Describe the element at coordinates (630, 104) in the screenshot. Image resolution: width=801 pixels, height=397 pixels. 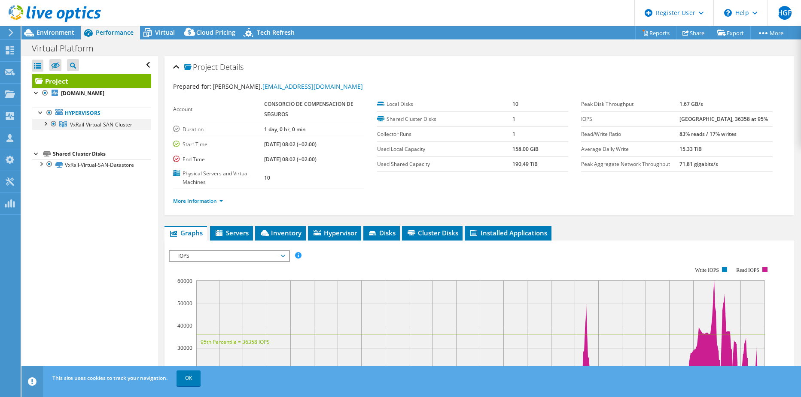
I see `label: Peak Disk Throughput` at that location.